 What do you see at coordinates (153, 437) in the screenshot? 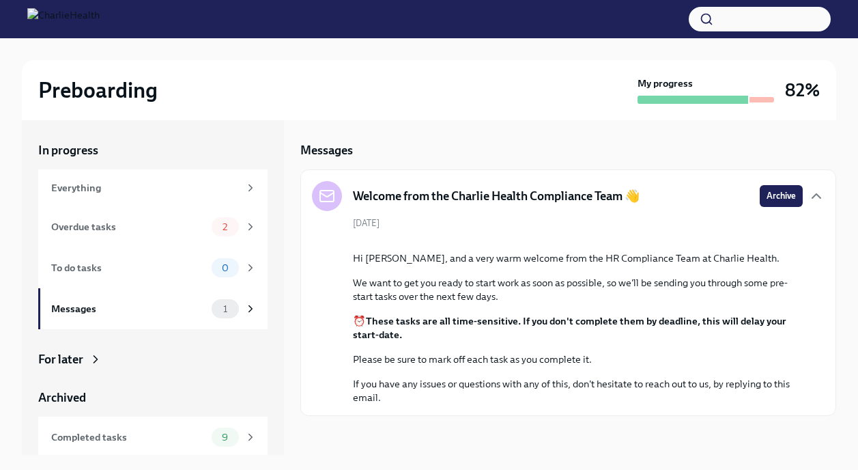
I see `a: Completed tasks9` at bounding box center [153, 437].